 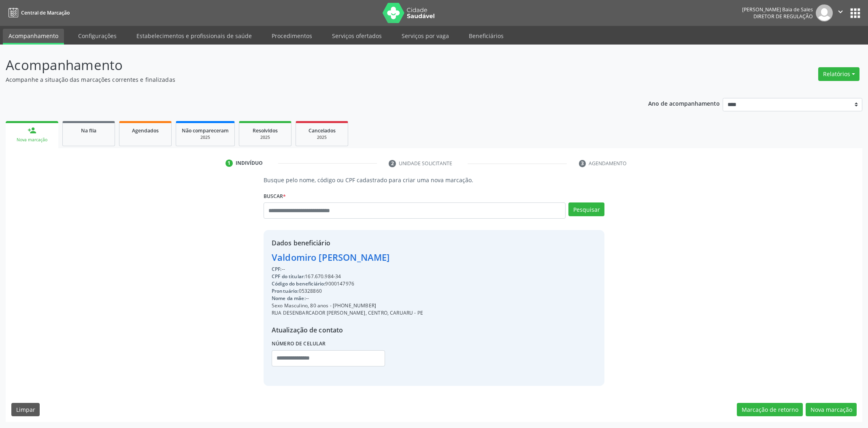 What do you see at coordinates (277, 269) in the screenshot?
I see `span: CPF:` at bounding box center [277, 269].